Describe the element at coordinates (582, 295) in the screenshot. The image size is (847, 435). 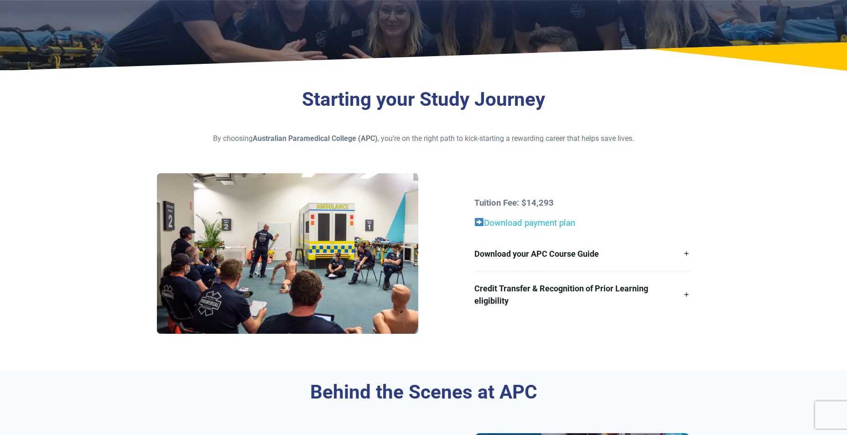
I see `a: Credit Transfer & Recognition of Prior Learning eligibility` at that location.